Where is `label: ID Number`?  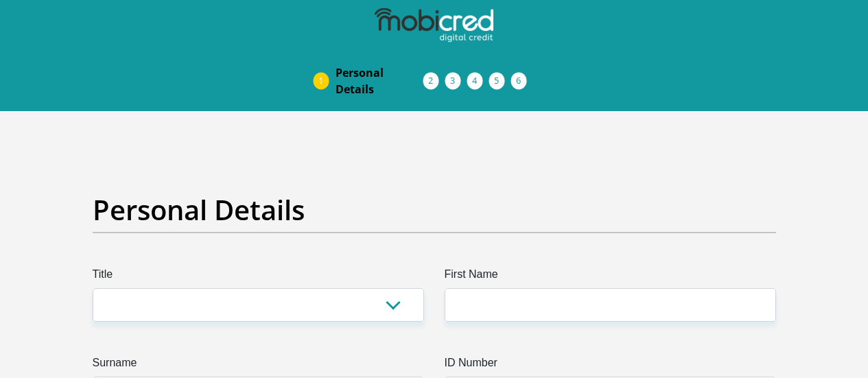 label: ID Number is located at coordinates (610, 365).